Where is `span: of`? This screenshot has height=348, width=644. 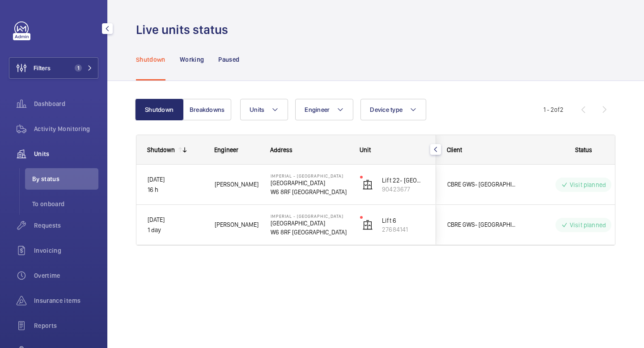
span: of is located at coordinates (557, 110).